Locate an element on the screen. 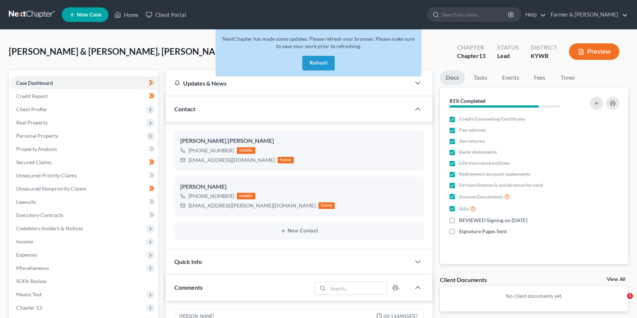 The height and width of the screenshot is (318, 637). span: Quick Info is located at coordinates (188, 262).